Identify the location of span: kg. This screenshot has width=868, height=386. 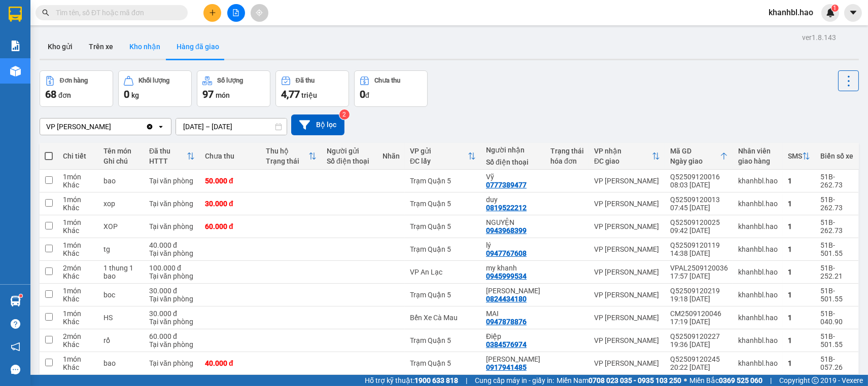
(135, 95).